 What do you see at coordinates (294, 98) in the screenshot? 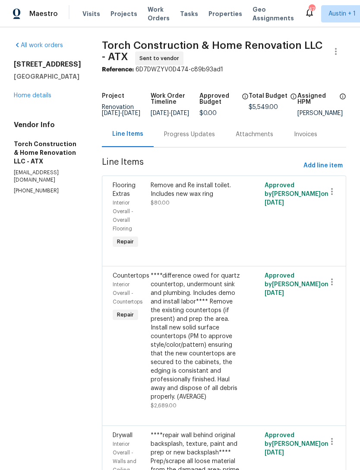
I see `span: The total cost of line items that have been proposed by Opendoor. This sum includes line items th...` at bounding box center [294, 98].